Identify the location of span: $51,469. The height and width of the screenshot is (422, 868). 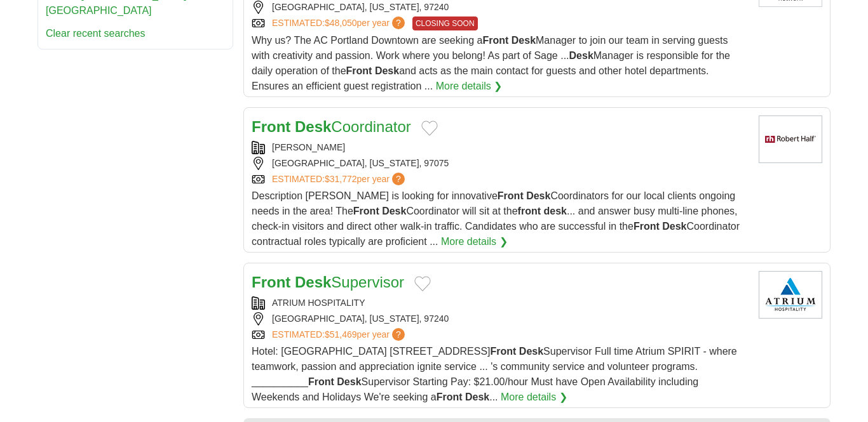
(341, 335).